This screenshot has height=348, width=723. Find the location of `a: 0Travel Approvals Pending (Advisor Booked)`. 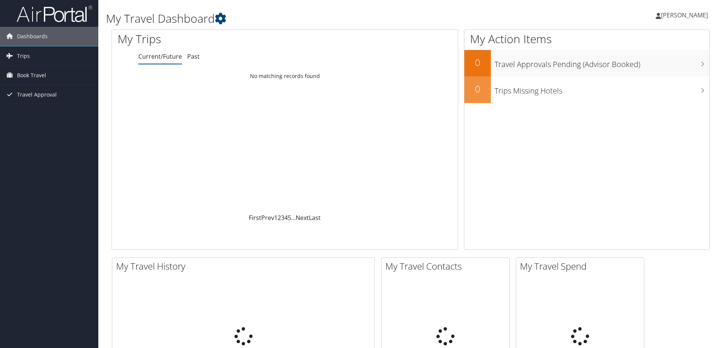

a: 0Travel Approvals Pending (Advisor Booked) is located at coordinates (587, 63).